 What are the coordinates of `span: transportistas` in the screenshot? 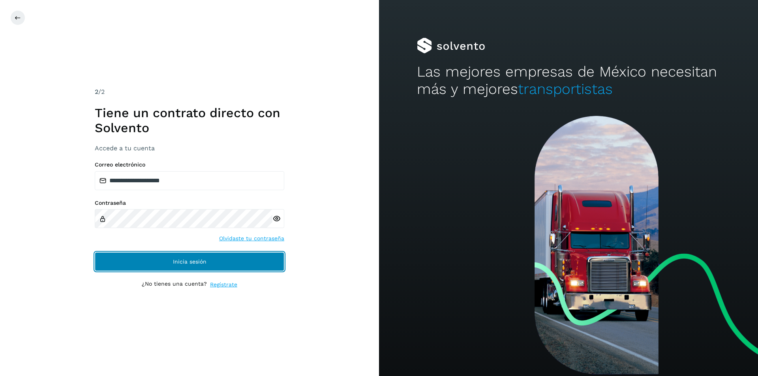 It's located at (566, 89).